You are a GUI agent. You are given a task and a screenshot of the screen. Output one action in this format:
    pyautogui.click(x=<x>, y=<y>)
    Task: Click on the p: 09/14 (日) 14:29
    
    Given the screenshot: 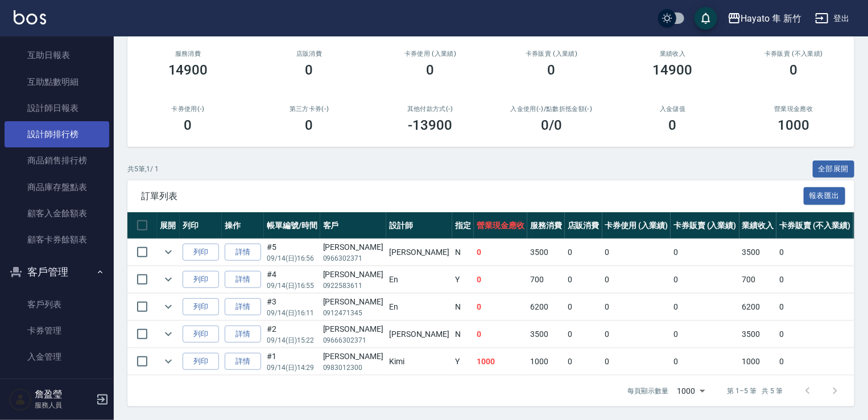 What is the action you would take?
    pyautogui.click(x=292, y=367)
    